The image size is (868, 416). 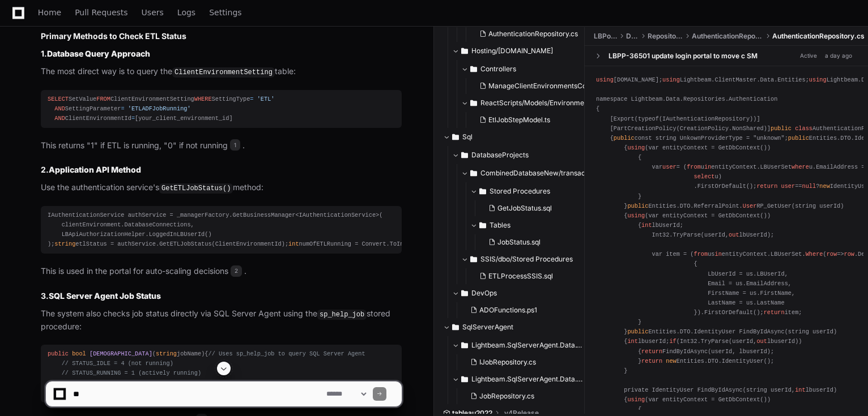 What do you see at coordinates (839, 56) in the screenshot?
I see `div: a day ago` at bounding box center [839, 56].